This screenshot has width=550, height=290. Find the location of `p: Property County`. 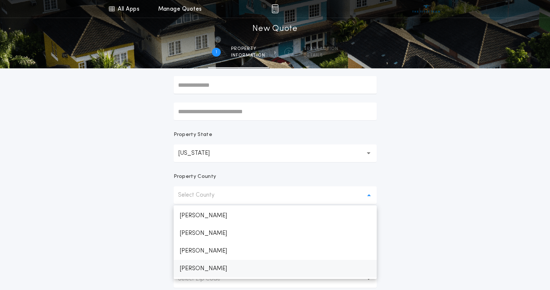

p: Property County is located at coordinates (195, 177).